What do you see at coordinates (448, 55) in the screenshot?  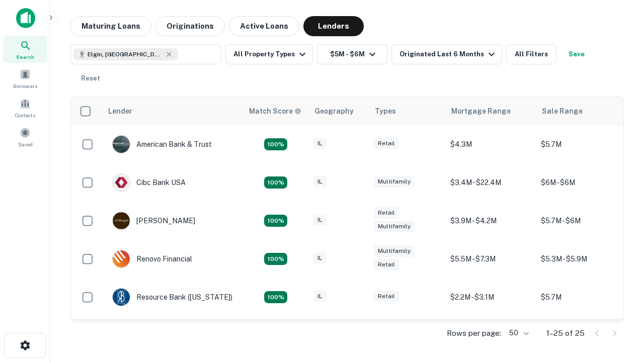 I see `div: Originated Last 6 Months` at bounding box center [448, 55].